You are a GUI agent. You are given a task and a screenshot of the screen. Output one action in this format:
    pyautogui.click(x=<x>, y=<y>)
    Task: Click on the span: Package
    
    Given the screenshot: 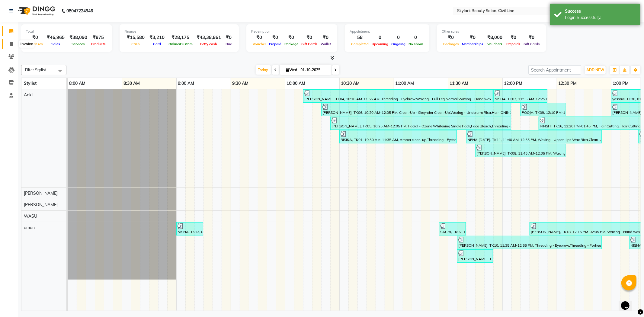 What is the action you would take?
    pyautogui.click(x=291, y=44)
    